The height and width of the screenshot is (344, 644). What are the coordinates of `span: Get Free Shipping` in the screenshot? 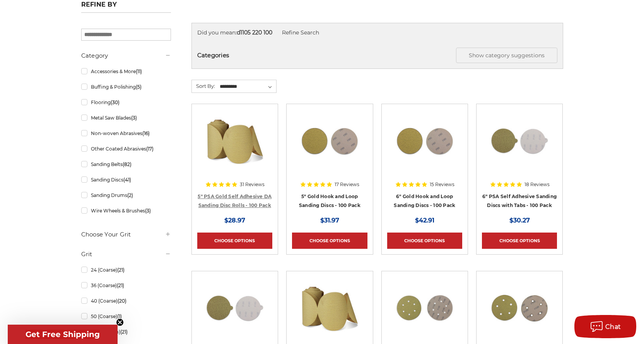 It's located at (62, 335).